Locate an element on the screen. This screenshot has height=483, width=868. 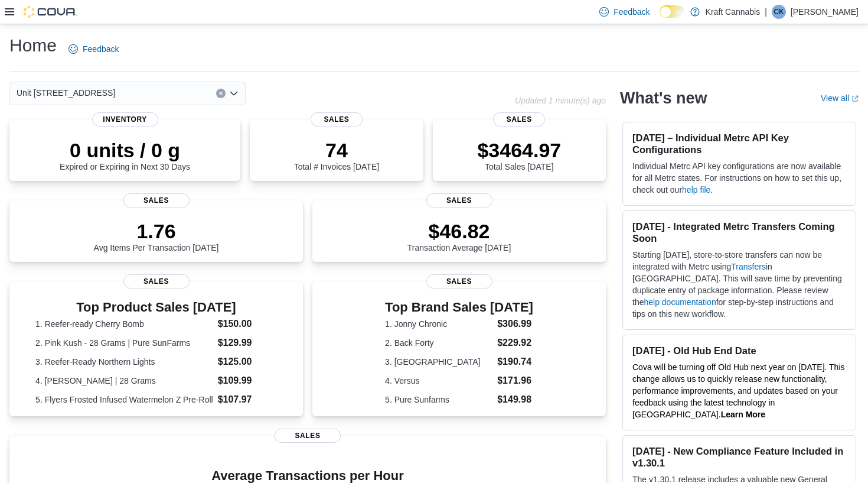
dt: 1. Reefer-ready Cherry Bomb is located at coordinates (124, 324).